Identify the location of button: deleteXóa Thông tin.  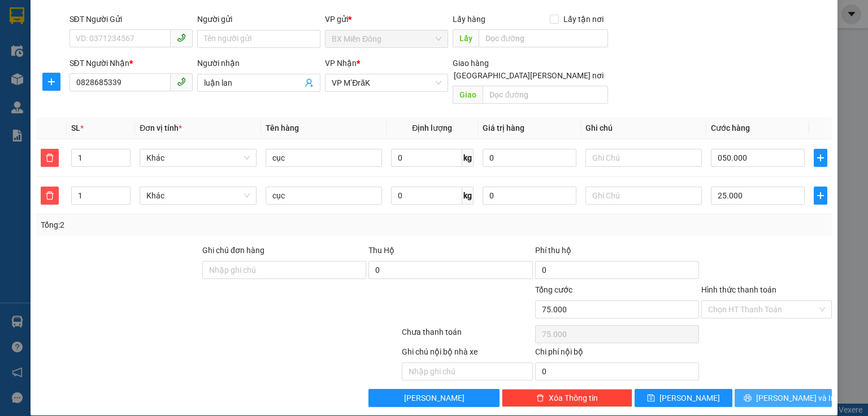
(566, 399).